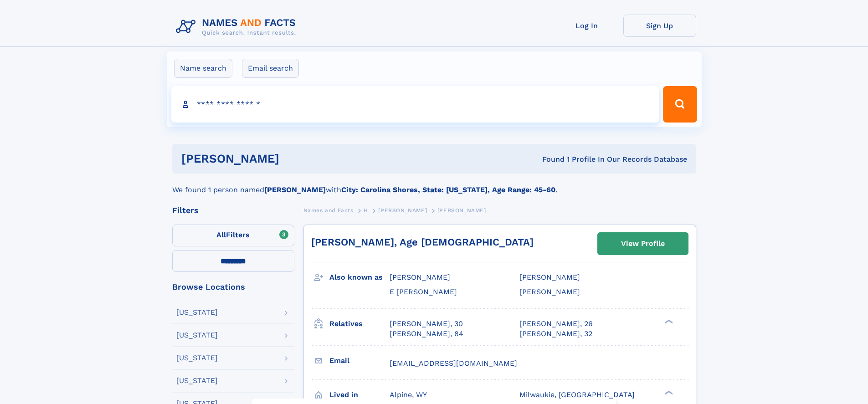 This screenshot has width=868, height=404. I want to click on div: View Profile, so click(642, 244).